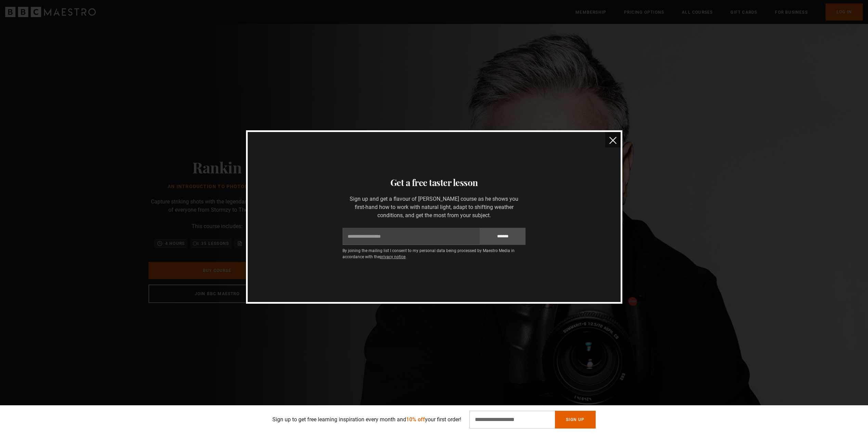  What do you see at coordinates (434, 183) in the screenshot?
I see `h3: Get a free taster lesson` at bounding box center [434, 183].